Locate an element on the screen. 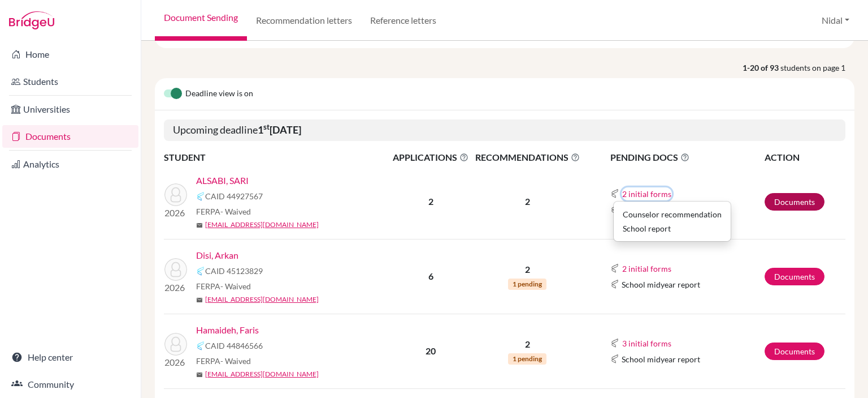 The height and width of the screenshot is (398, 868). th: STUDENT is located at coordinates (277, 157).